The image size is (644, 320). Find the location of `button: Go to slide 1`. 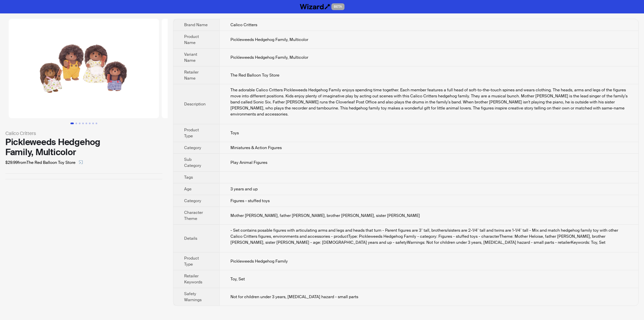

button: Go to slide 1 is located at coordinates (72, 123).